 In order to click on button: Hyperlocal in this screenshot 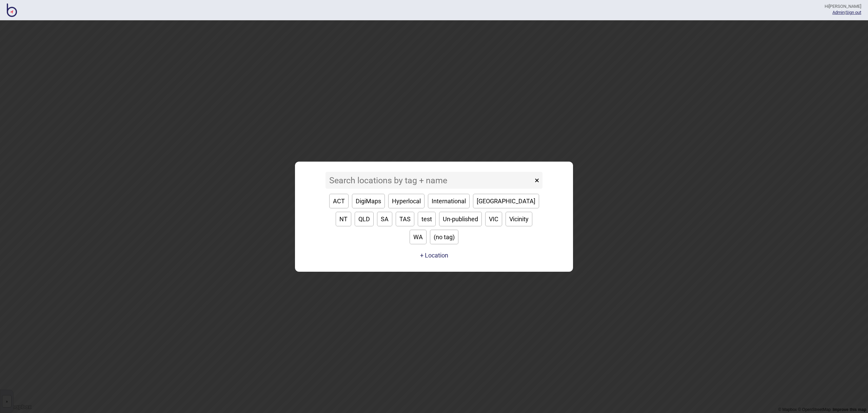, I will do `click(407, 201)`.